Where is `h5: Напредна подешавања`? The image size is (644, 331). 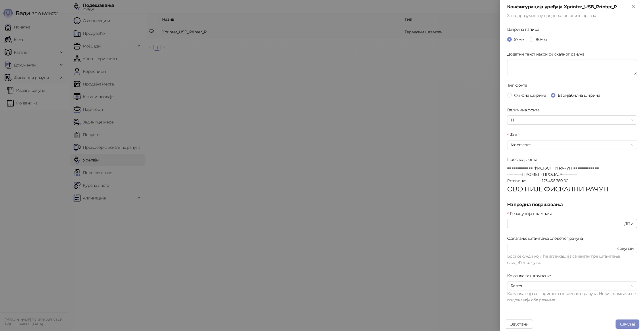
h5: Напредна подешавања is located at coordinates (572, 204).